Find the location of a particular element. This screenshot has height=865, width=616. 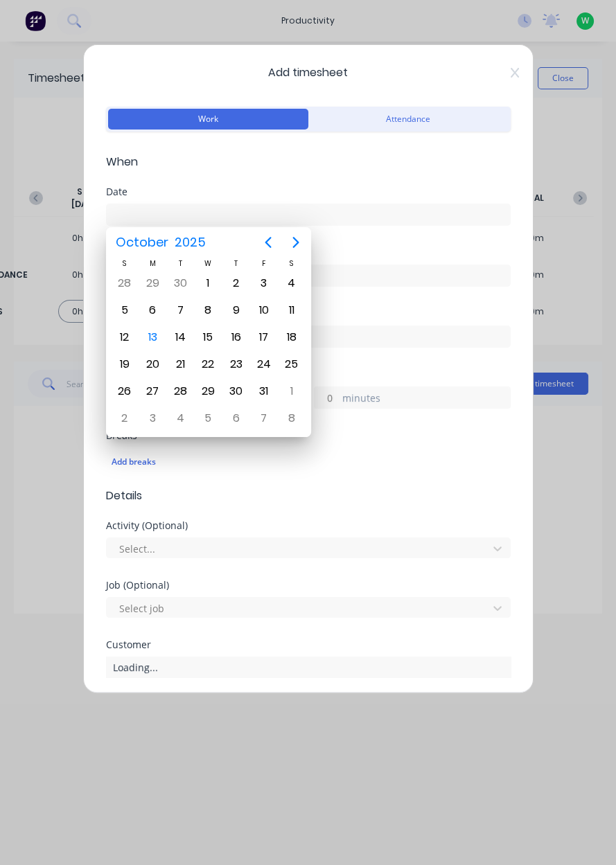

div: Saturday, October 11, 2025 is located at coordinates (292, 310).